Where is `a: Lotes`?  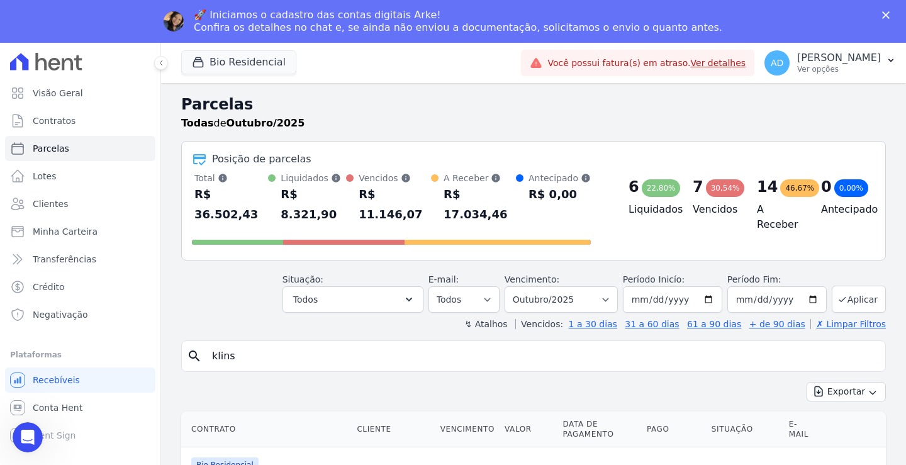
a: Lotes is located at coordinates (80, 176).